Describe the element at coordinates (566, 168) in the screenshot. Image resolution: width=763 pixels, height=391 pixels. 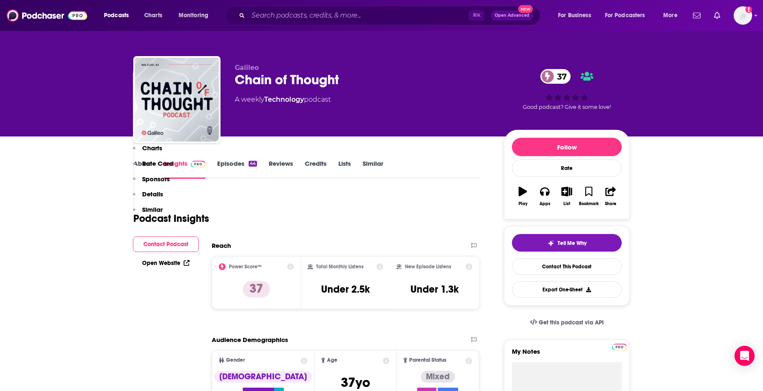
I see `div: Rate` at that location.